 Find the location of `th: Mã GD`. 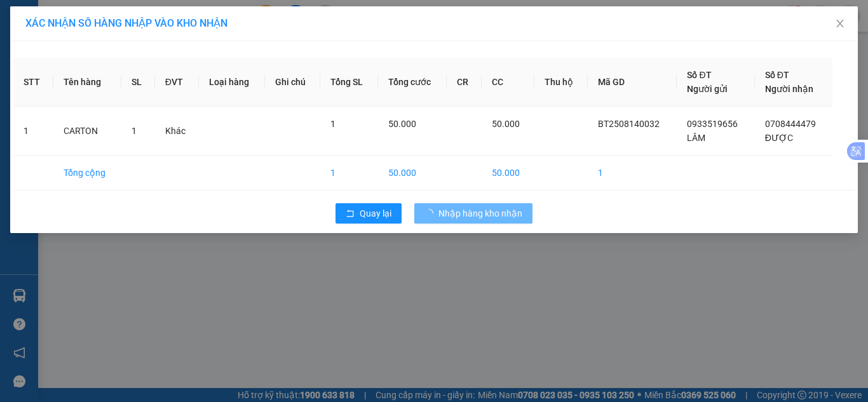

th: Mã GD is located at coordinates (632, 82).